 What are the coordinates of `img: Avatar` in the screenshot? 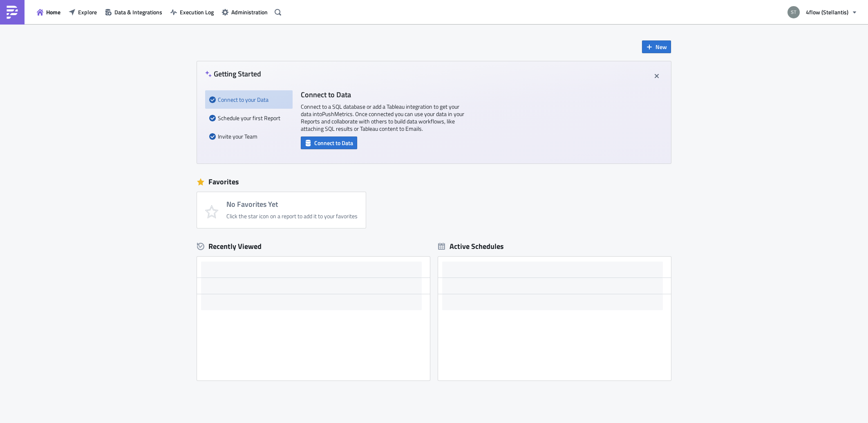 It's located at (793, 13).